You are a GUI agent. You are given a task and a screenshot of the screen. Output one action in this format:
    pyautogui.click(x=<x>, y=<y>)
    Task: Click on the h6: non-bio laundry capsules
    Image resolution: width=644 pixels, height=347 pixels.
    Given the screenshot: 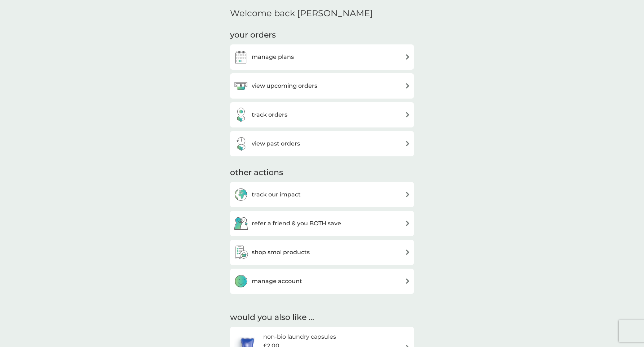 What is the action you would take?
    pyautogui.click(x=300, y=337)
    